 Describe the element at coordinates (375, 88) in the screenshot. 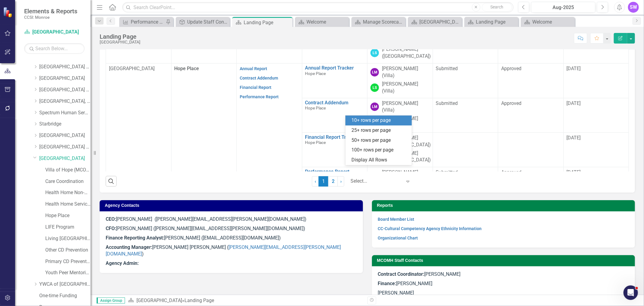

I see `div: LS` at that location.